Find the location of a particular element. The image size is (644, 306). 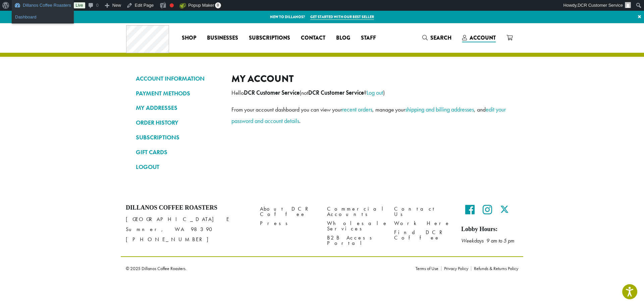

span: Staff is located at coordinates (369, 38).